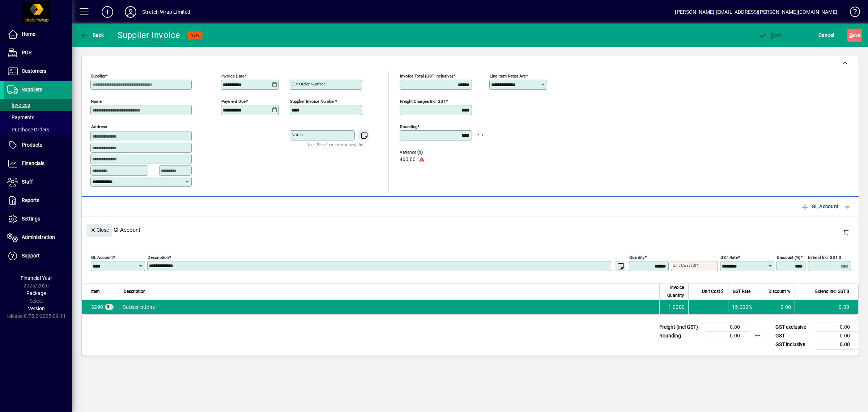 This screenshot has width=868, height=412. Describe the element at coordinates (38, 53) in the screenshot. I see `a: POS` at that location.